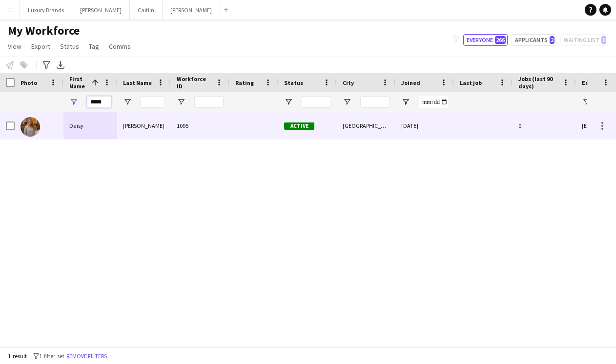  What do you see at coordinates (99, 102) in the screenshot?
I see `input: First Name Filter Input` at bounding box center [99, 102].